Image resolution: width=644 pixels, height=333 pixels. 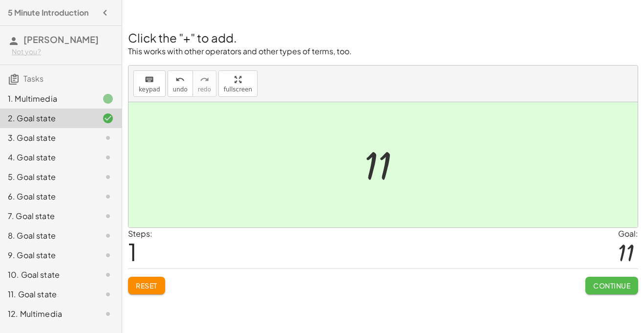 I want to click on div: 11. Goal state, so click(x=47, y=294).